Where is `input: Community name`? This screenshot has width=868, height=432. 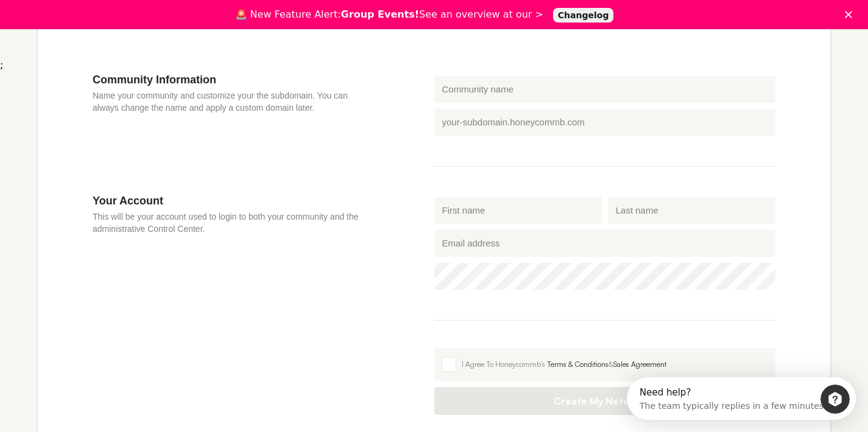
input: Community name is located at coordinates (605, 90).